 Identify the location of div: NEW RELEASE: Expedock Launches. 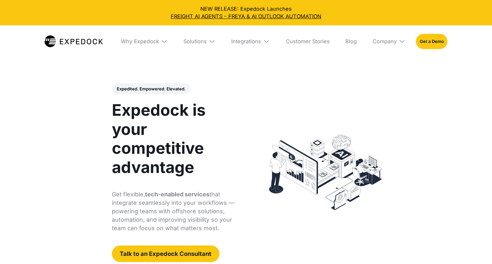
(246, 13).